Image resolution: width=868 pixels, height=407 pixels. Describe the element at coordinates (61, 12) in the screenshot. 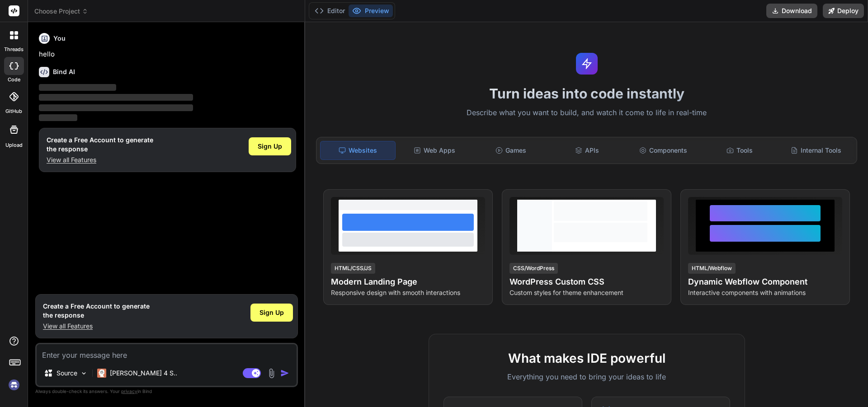

I see `span: Choose Project` at that location.